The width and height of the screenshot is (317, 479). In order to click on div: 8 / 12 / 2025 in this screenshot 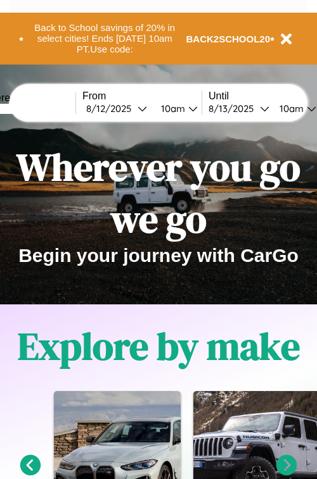, I will do `click(111, 108)`.